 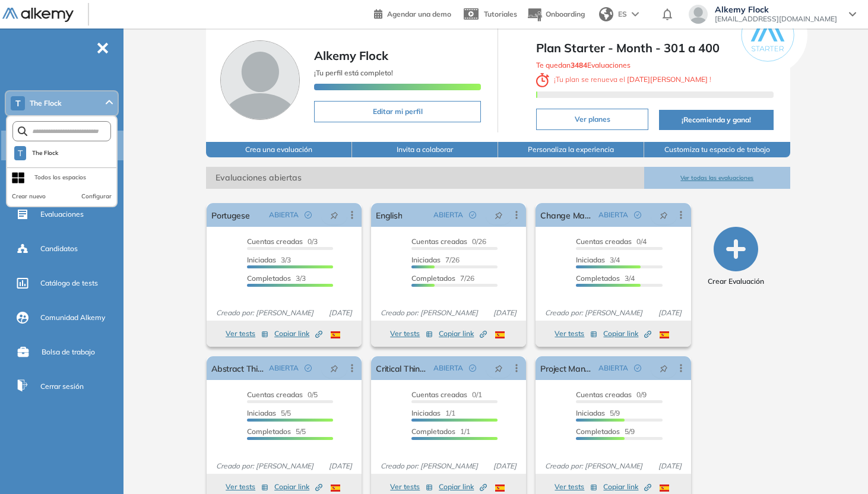 I want to click on img: Logo, so click(x=38, y=15).